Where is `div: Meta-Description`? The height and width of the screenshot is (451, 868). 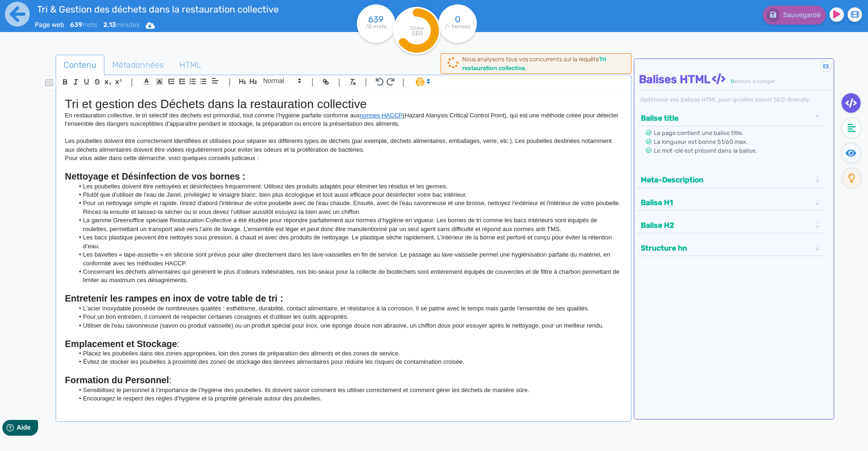 div: Meta-Description is located at coordinates (731, 180).